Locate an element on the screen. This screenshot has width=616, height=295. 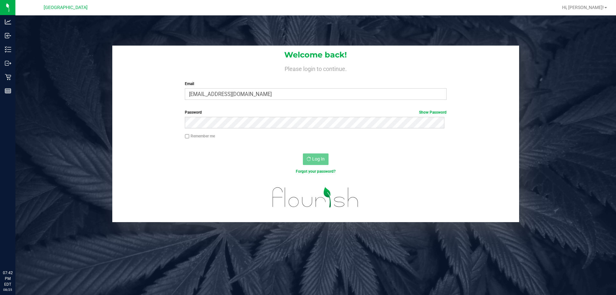
p: 07:42 PM EDT is located at coordinates (8, 278).